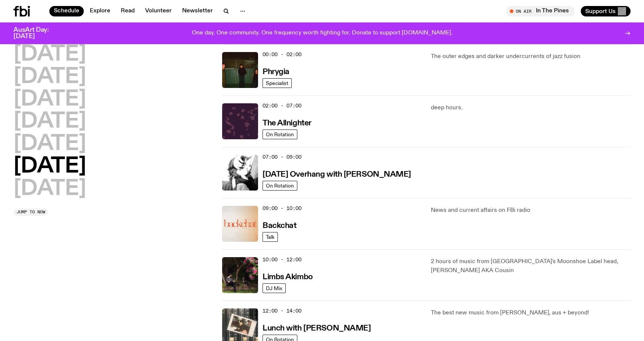  What do you see at coordinates (540, 11) in the screenshot?
I see `button: On AirIn The Pines` at bounding box center [540, 11].